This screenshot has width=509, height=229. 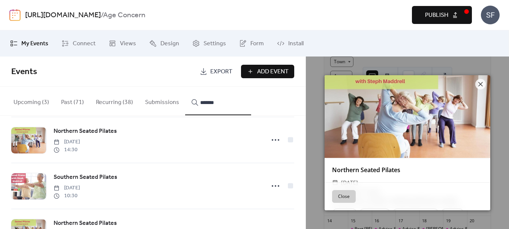 I want to click on img: logo, so click(x=15, y=15).